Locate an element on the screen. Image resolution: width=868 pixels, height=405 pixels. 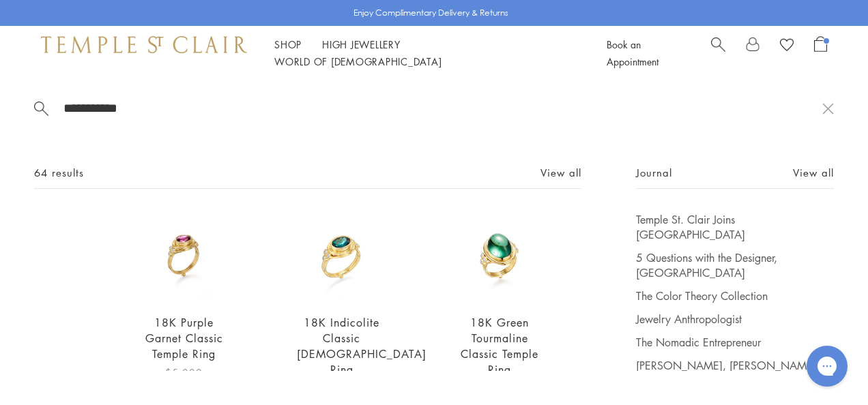
a: Book an Appointment is located at coordinates (633, 52).